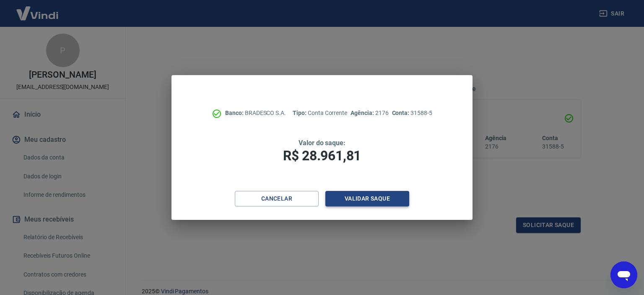 This screenshot has height=295, width=644. Describe the element at coordinates (322, 143) in the screenshot. I see `span: Valor do saque:` at that location.